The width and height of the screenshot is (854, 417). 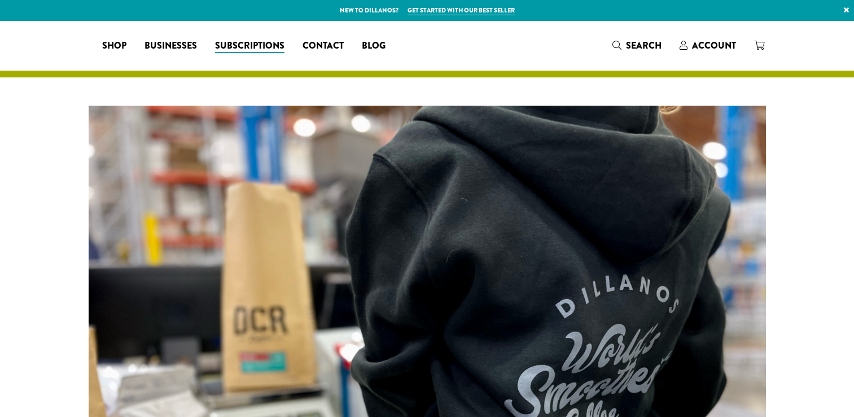 What do you see at coordinates (461, 10) in the screenshot?
I see `a: Get started with our best seller` at bounding box center [461, 10].